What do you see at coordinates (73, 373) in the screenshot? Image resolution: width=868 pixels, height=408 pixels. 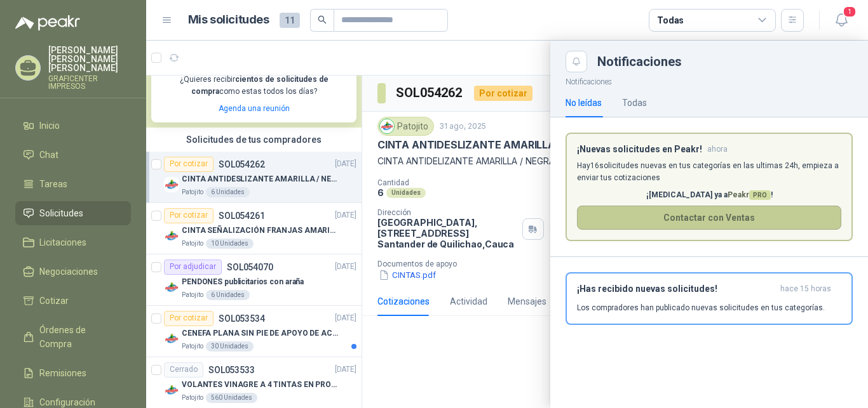 I see `a: Remisiones` at bounding box center [73, 373].